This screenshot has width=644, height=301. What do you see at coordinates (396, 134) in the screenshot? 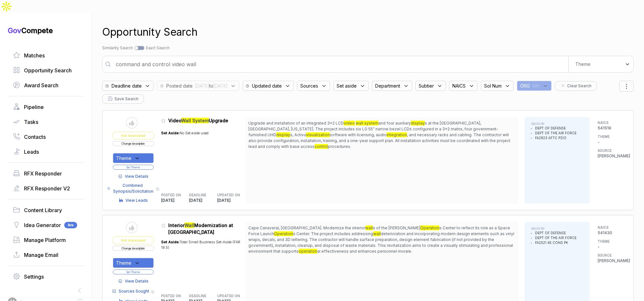
I see `mark: integration` at bounding box center [396, 134].